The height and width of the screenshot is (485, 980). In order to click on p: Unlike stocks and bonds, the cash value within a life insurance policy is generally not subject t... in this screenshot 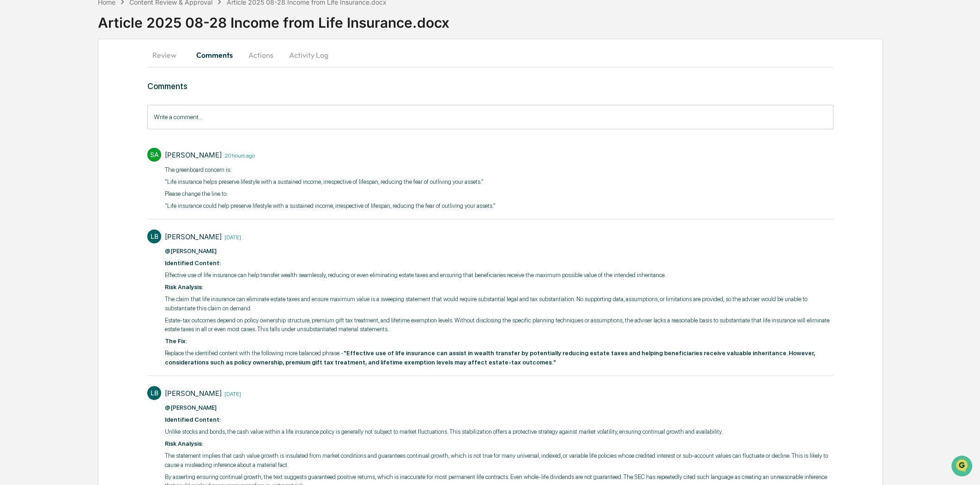, I will do `click(499, 432)`.